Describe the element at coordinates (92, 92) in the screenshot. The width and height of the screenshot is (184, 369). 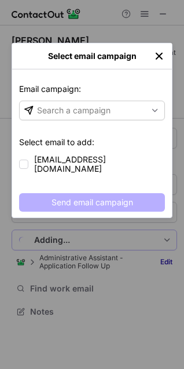
I see `p: Email campaign:` at that location.